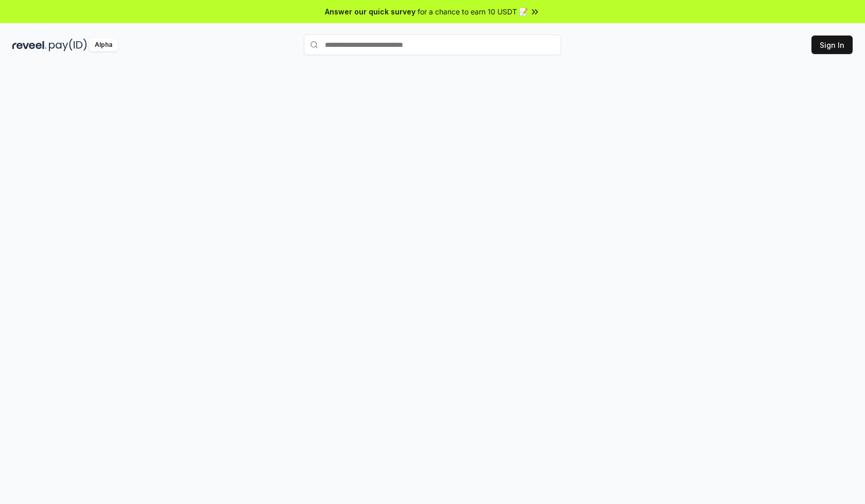  I want to click on button: Sign In, so click(832, 45).